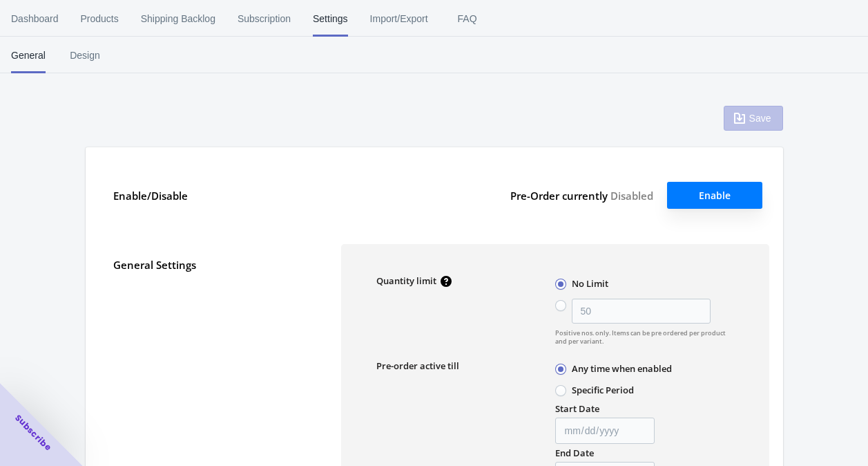  What do you see at coordinates (715, 195) in the screenshot?
I see `button: Enable` at bounding box center [715, 195].